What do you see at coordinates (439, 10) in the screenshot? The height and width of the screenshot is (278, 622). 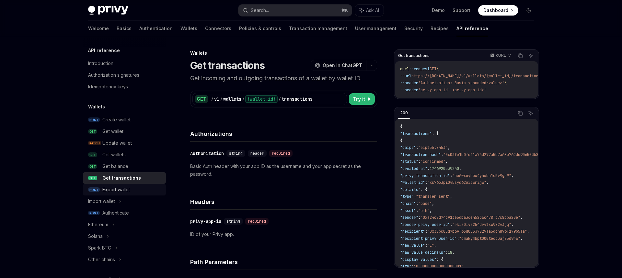 I see `a: Demo` at bounding box center [439, 10].